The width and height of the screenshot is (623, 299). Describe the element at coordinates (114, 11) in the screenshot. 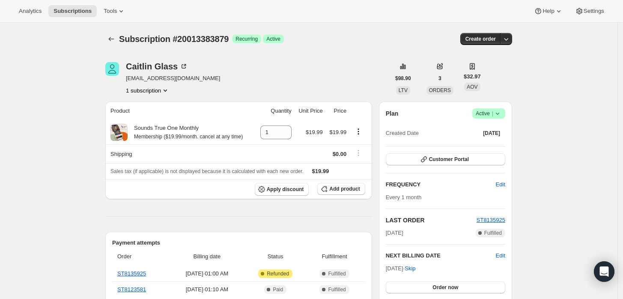

I see `button: Tools` at that location.